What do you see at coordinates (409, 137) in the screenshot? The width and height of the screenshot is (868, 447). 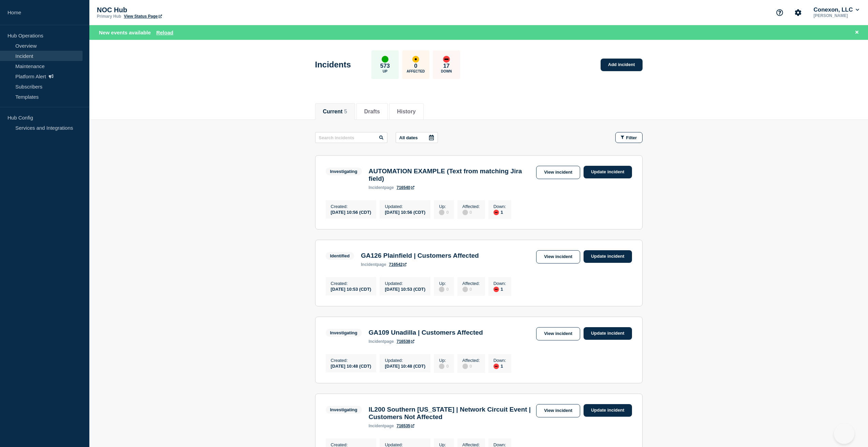 I see `p: All dates` at bounding box center [409, 137].